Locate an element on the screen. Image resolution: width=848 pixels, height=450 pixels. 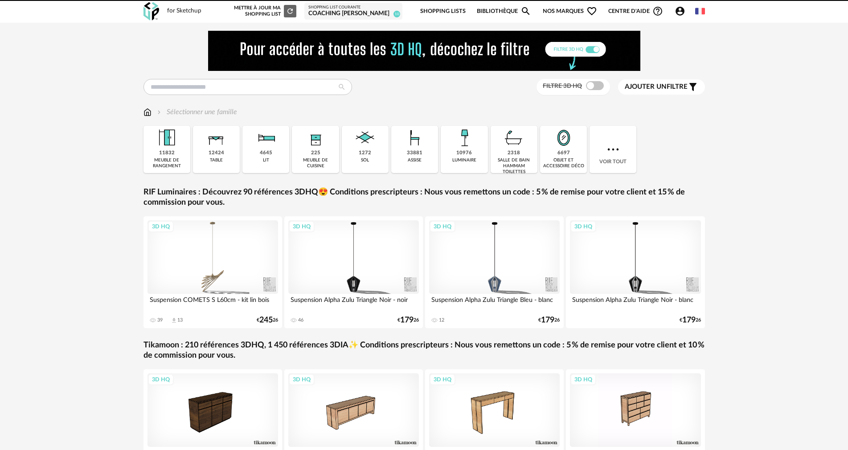
div: Suspension Alpha Zulu Triangle Noir - noir is located at coordinates (354, 303).